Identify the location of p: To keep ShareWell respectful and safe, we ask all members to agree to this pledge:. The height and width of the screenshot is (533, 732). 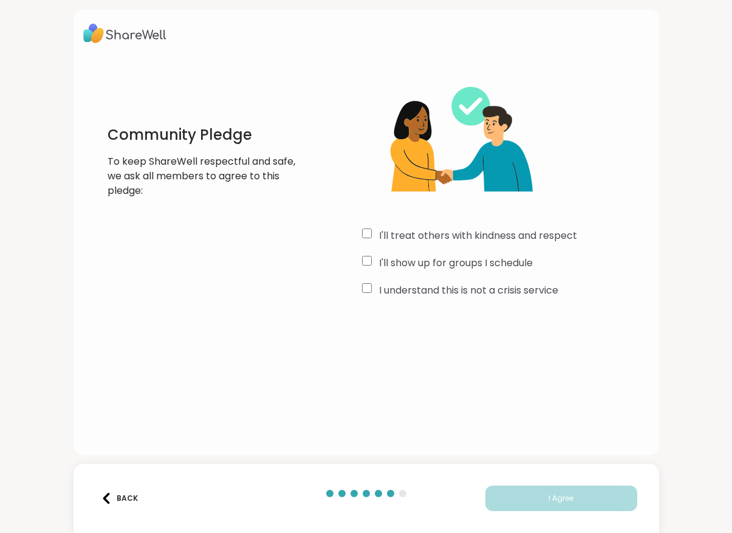
(203, 176).